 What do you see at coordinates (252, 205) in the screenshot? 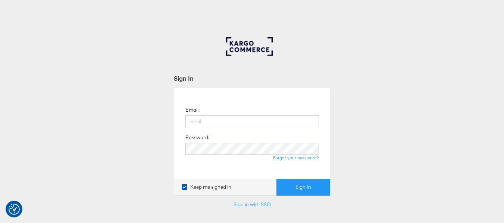
I see `a: Sign in with SSO` at bounding box center [252, 205].